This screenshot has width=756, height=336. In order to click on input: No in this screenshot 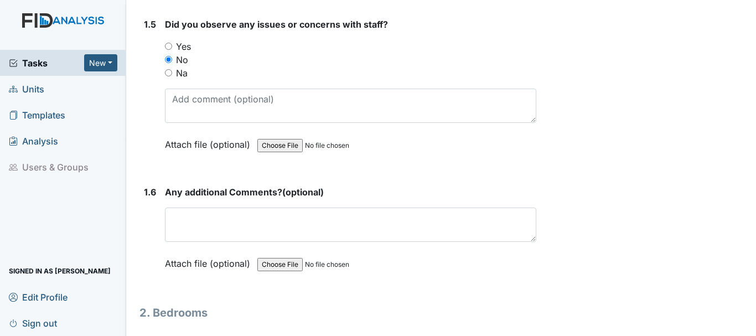, I will do `click(168, 59)`.